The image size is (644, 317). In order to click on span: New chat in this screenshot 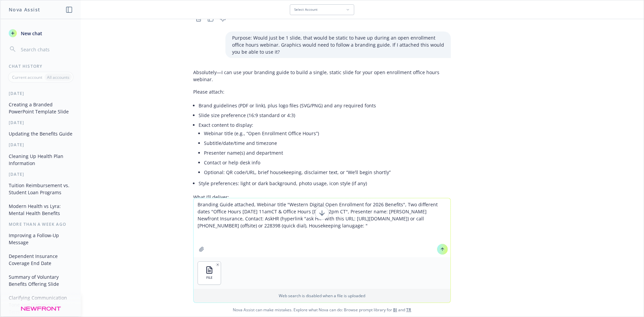, I will do `click(31, 33)`.